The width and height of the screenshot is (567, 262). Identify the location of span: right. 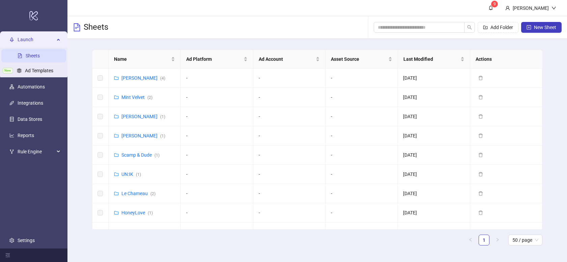
(498, 240).